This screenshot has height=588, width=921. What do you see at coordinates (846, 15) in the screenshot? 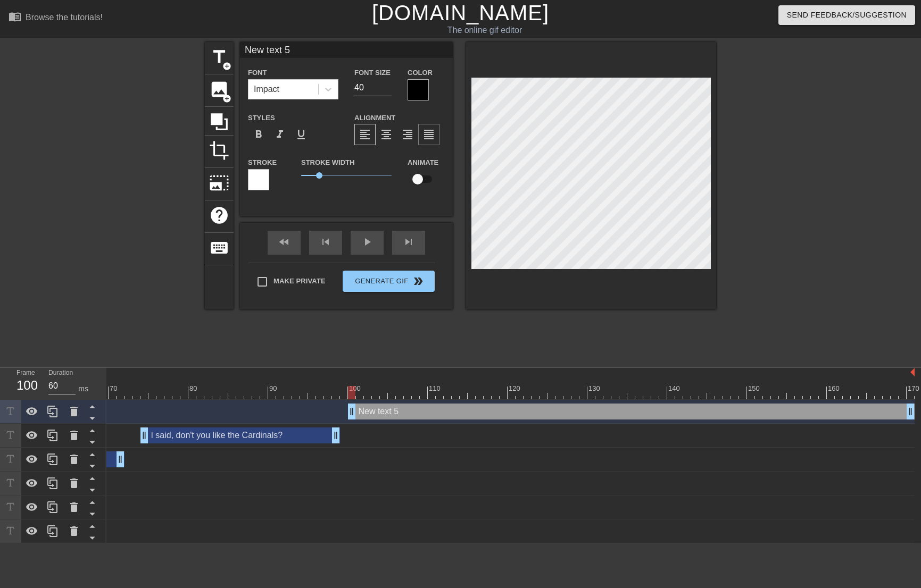
I see `button: Send Feedback/Suggestion` at bounding box center [846, 15].